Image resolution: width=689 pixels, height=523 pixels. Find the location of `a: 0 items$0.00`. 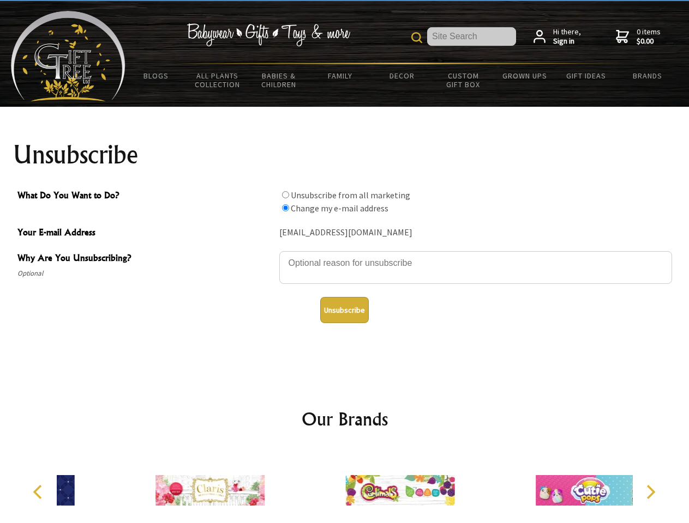

a: 0 items$0.00 is located at coordinates (638, 37).